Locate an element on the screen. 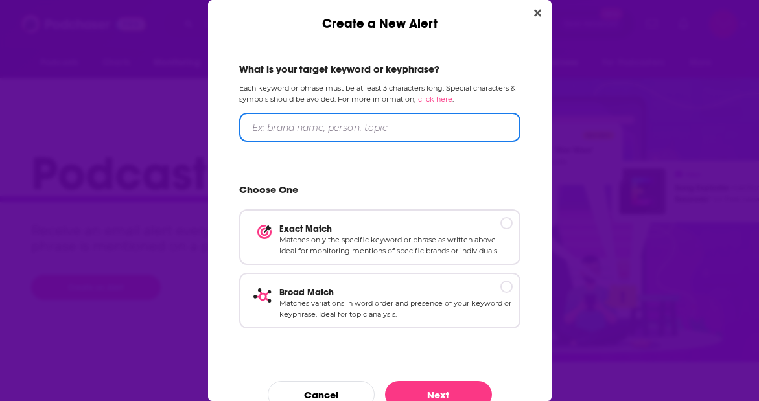  p: Matches only the specific keyword or phrase as written above. Ideal for monitoring mentions of sp... is located at coordinates (396, 246).